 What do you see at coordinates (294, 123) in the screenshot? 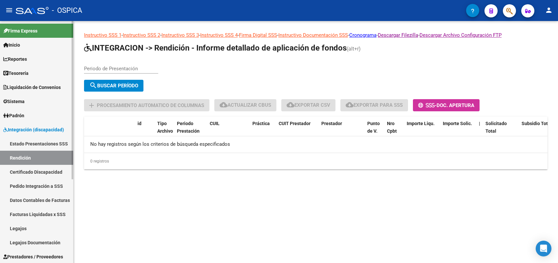
I see `span: CUIT Prestador` at bounding box center [294, 123].